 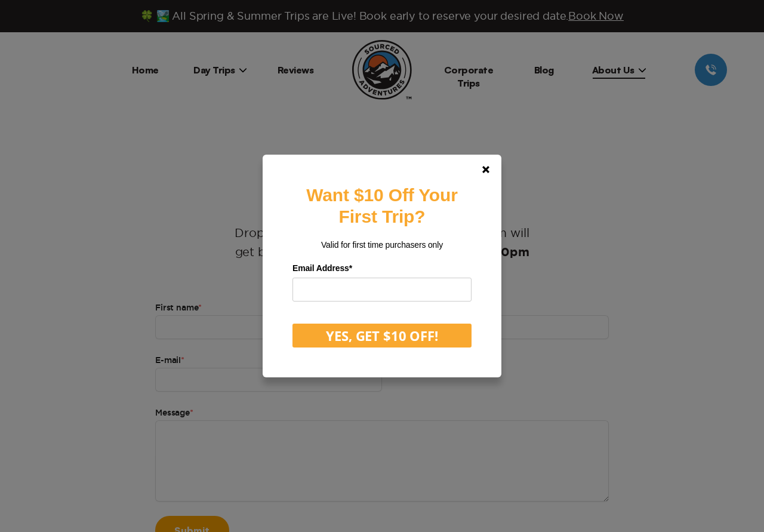 What do you see at coordinates (350, 268) in the screenshot?
I see `span: Required` at bounding box center [350, 268].